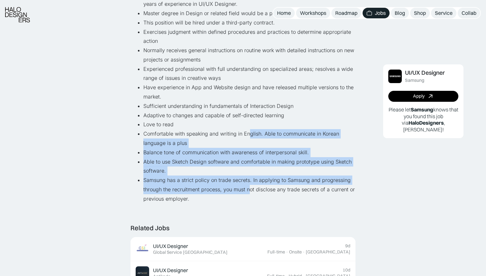  What do you see at coordinates (249, 92) in the screenshot?
I see `li: Have experience in App and Website design and have released multiple versions to the market.` at bounding box center [249, 92].